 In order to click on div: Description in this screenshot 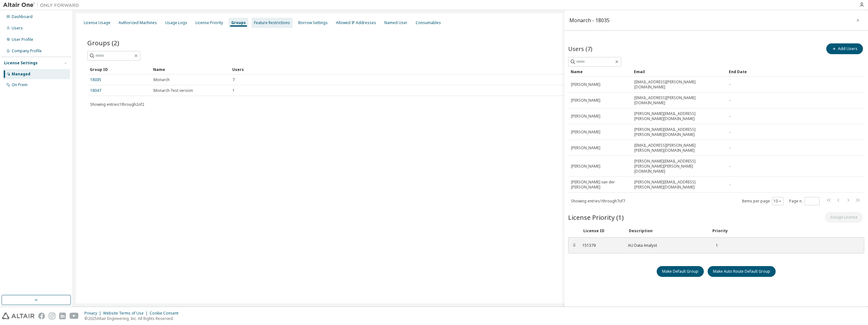, I will do `click(667, 231)`.